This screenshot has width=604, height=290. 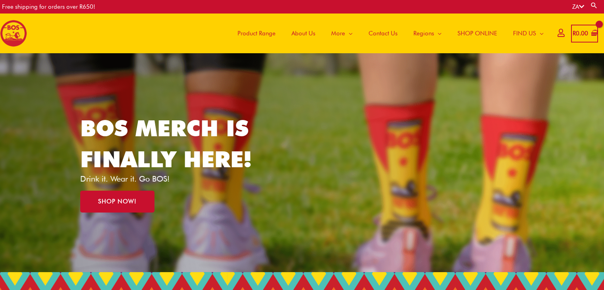 What do you see at coordinates (256, 33) in the screenshot?
I see `a: Product Range` at bounding box center [256, 33].